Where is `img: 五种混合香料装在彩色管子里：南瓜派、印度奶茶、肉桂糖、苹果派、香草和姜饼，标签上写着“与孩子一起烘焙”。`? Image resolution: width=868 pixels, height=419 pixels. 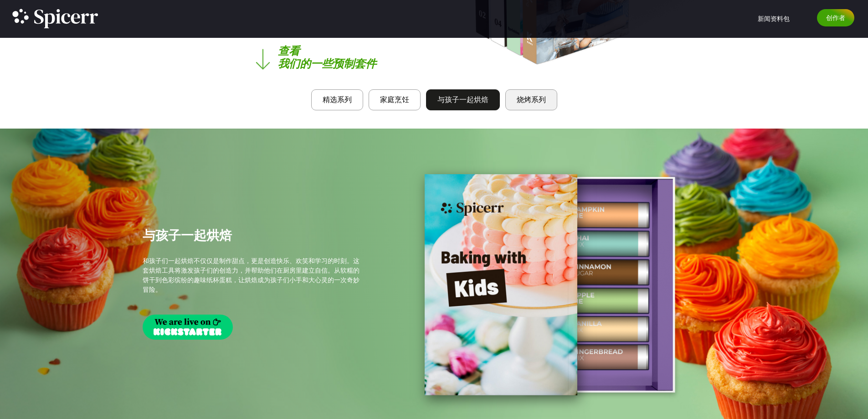
img: 五种混合香料装在彩色管子里：南瓜派、印度奶茶、肉桂糖、苹果派、香草和姜饼，标签上写着“与孩子一起烘焙”。 is located at coordinates (600, 284).